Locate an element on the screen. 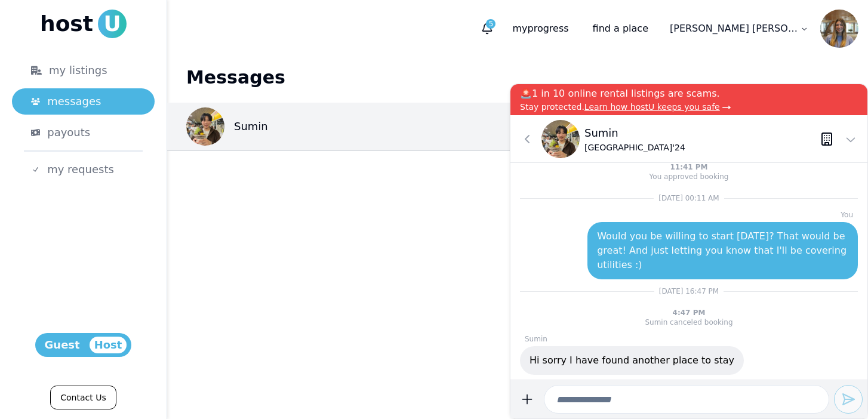  p: You approved booking is located at coordinates (689, 177).